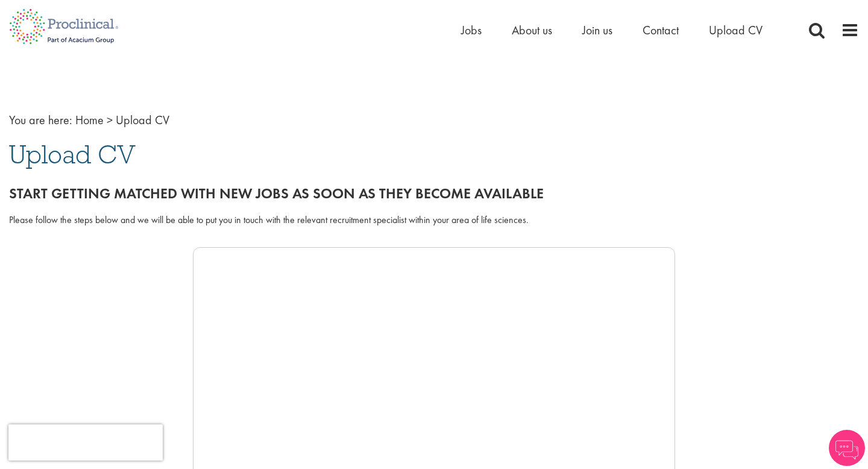  What do you see at coordinates (847, 448) in the screenshot?
I see `img: Chatbot` at bounding box center [847, 448].